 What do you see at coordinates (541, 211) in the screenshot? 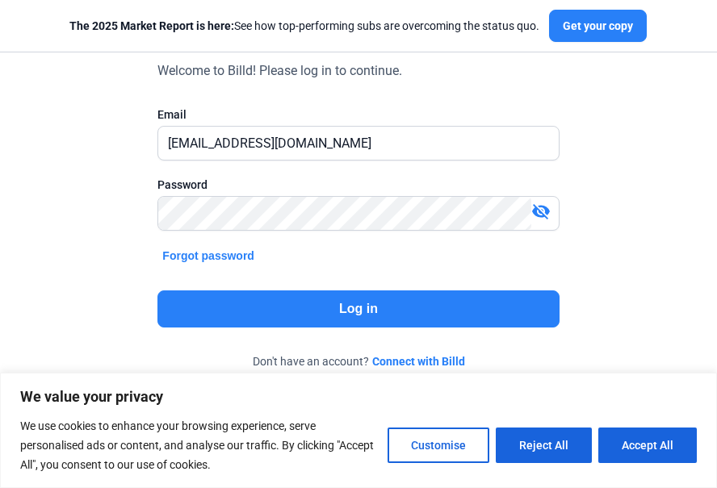
I see `mat-icon: visibility_off` at bounding box center [541, 211].